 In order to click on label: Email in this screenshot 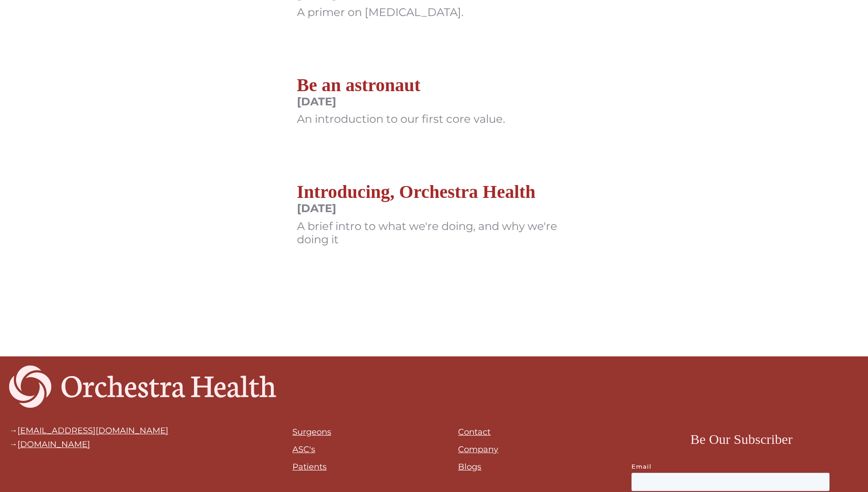, I will do `click(742, 466)`.